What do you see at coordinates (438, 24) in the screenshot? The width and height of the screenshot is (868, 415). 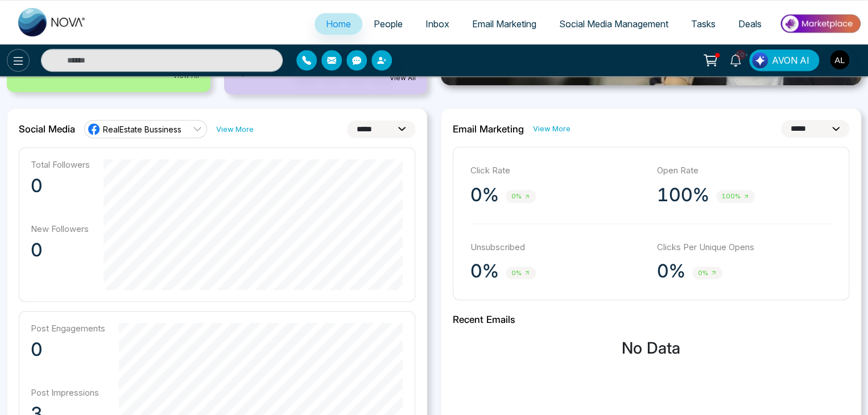 I see `a: Inbox` at bounding box center [438, 24].